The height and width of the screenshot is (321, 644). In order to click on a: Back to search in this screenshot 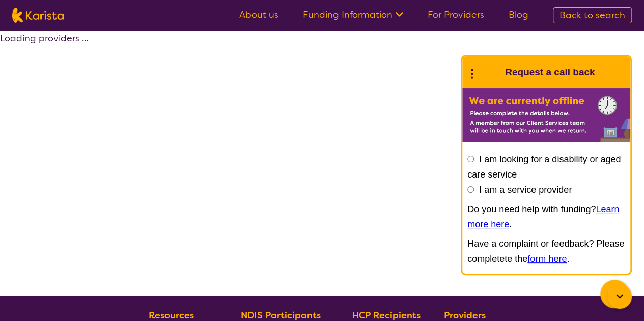, I will do `click(592, 15)`.